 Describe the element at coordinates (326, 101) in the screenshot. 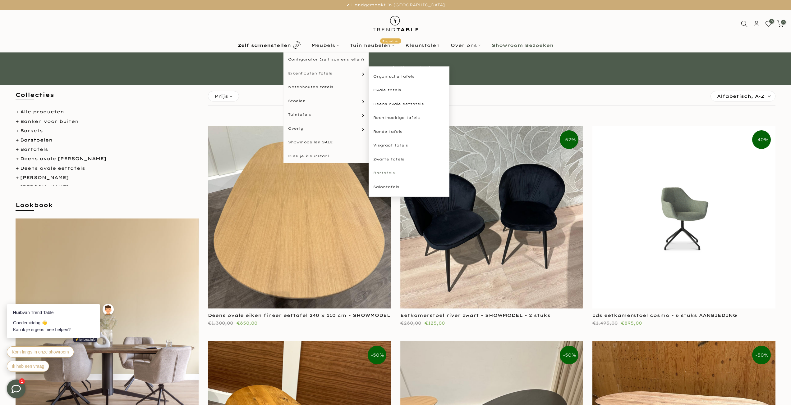

I see `a: Stoelen` at that location.